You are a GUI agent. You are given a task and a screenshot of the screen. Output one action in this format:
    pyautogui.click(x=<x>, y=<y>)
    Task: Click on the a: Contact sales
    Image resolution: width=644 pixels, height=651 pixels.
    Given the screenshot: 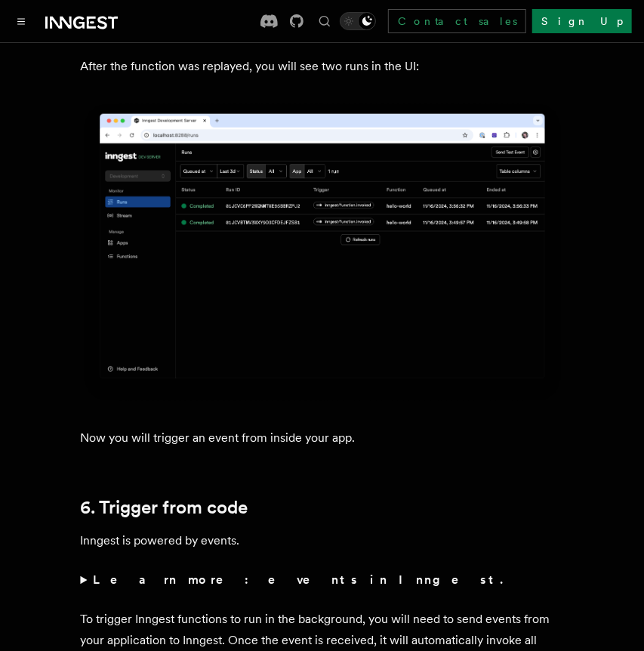 What is the action you would take?
    pyautogui.click(x=456, y=21)
    